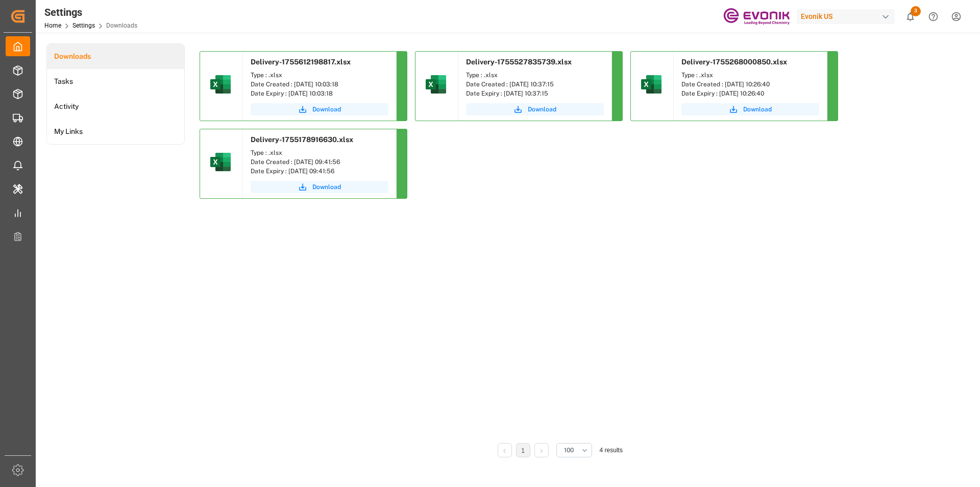  I want to click on li: Next Page, so click(542, 450).